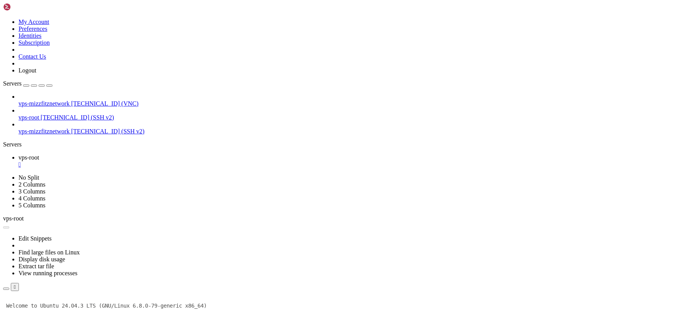 The height and width of the screenshot is (313, 673). Describe the element at coordinates (288, 62) in the screenshot. I see `x-row: System load: 1.1 Processes: 271` at that location.